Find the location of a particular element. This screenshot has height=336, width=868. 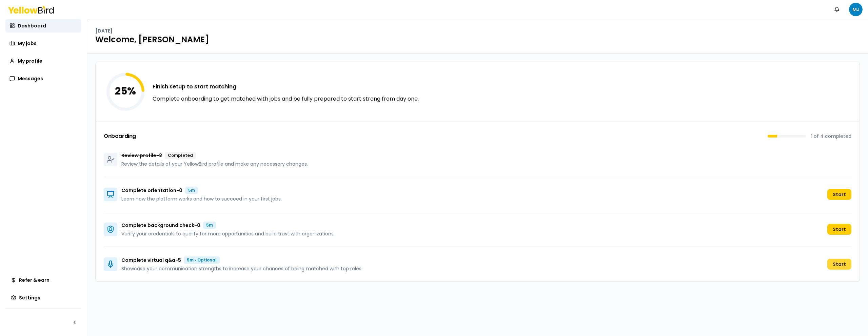

p: Complete virtual q&a - 5 is located at coordinates (151, 260).